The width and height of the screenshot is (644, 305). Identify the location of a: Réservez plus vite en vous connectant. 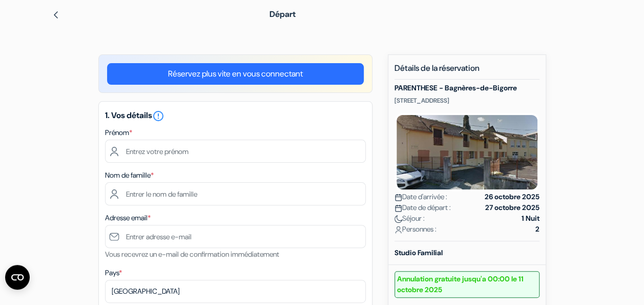
(235, 74).